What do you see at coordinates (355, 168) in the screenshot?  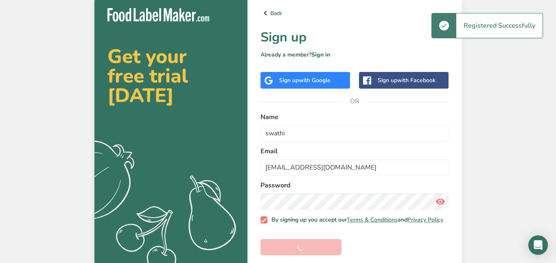 I see `input: email@example.com` at bounding box center [355, 168].